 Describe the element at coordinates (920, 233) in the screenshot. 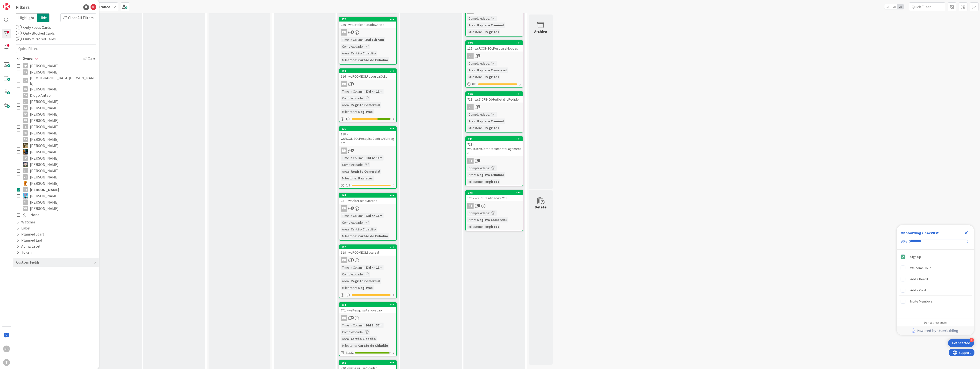

I see `div: Onboarding Checklist` at that location.